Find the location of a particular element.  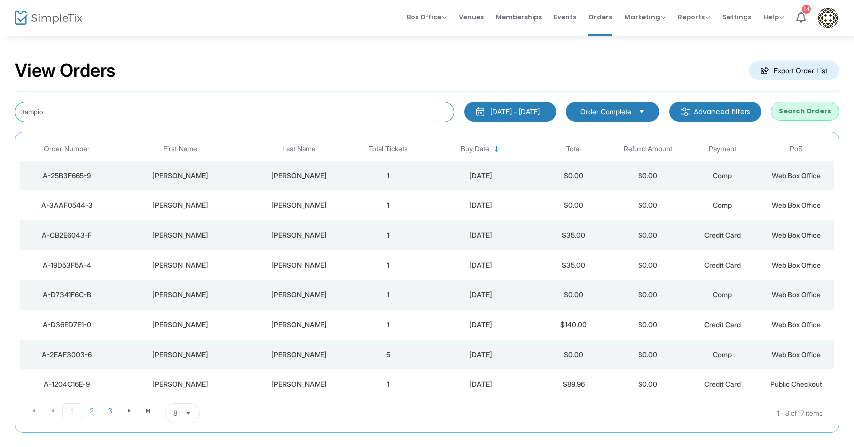

span: PoS is located at coordinates (796, 149).